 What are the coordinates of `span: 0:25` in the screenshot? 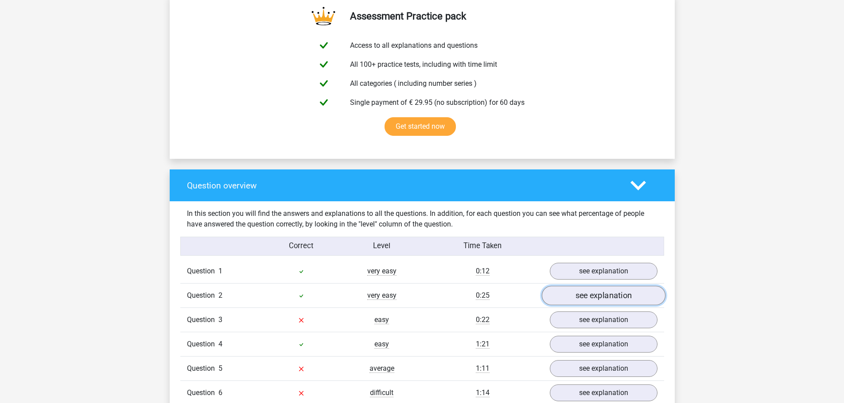 It's located at (482, 296).